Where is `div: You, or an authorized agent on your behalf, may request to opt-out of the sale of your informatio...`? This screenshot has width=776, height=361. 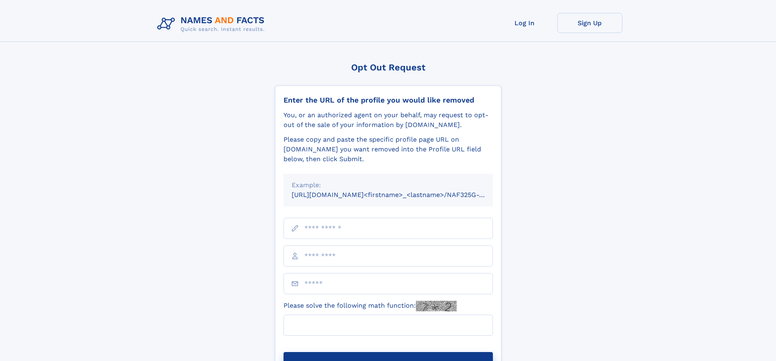
div: You, or an authorized agent on your behalf, may request to opt-out of the sale of your informatio... is located at coordinates (388, 120).